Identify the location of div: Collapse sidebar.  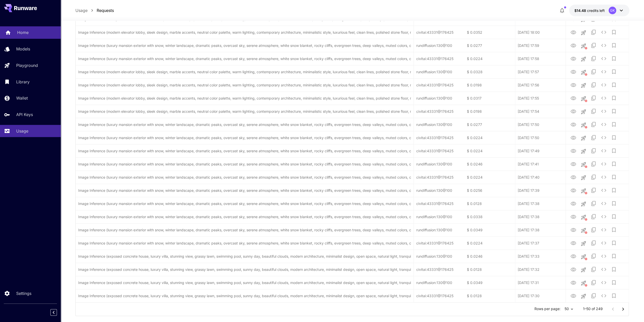
(57, 312).